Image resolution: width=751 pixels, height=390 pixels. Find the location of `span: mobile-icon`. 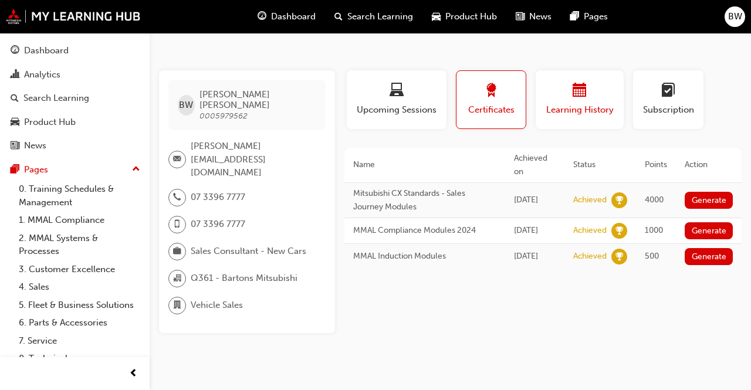

span: mobile-icon is located at coordinates (177, 225).